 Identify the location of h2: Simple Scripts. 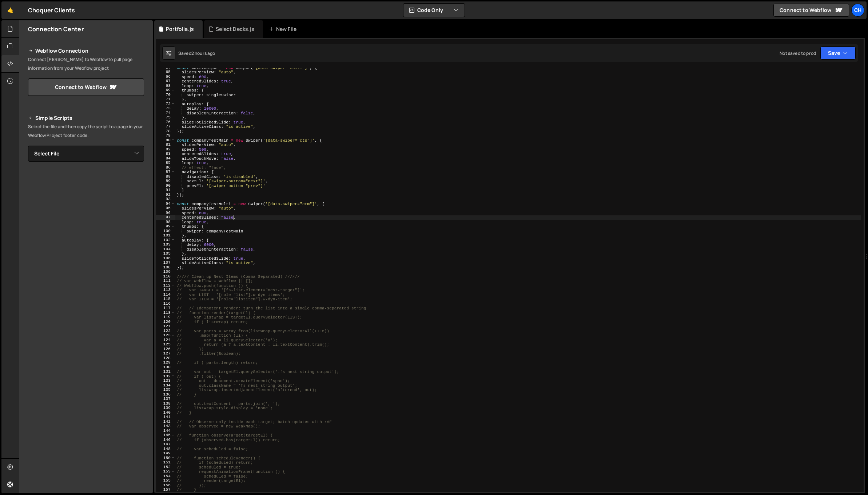
(86, 119).